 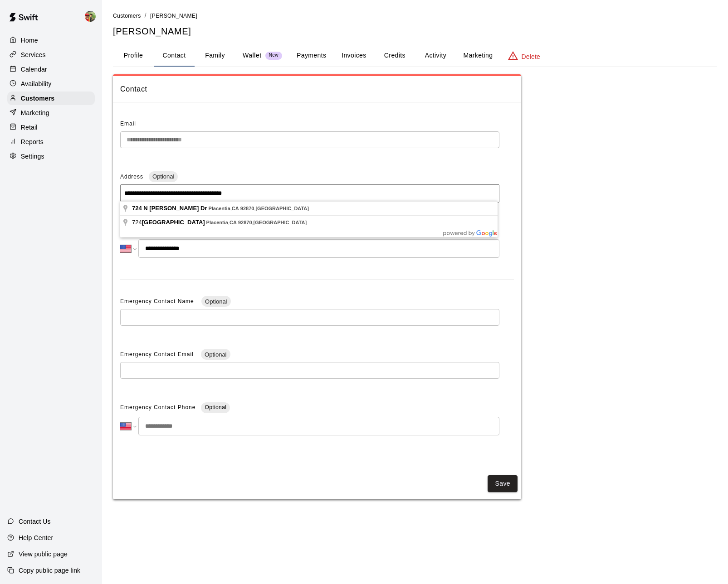 What do you see at coordinates (34, 69) in the screenshot?
I see `p: Calendar` at bounding box center [34, 69].